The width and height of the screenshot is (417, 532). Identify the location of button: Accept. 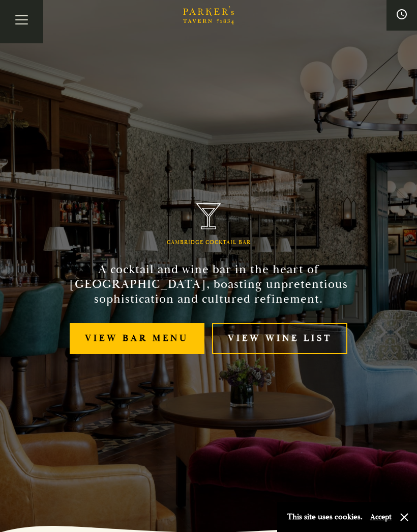
(381, 516).